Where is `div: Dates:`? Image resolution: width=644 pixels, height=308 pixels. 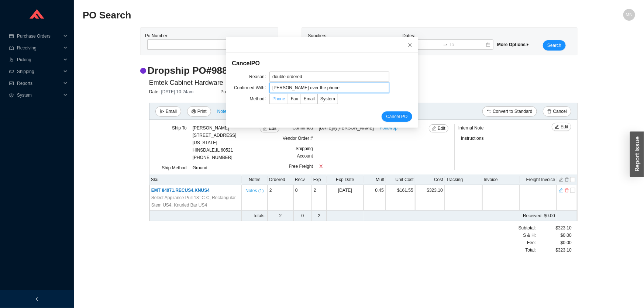
div: Dates: is located at coordinates (448, 41).